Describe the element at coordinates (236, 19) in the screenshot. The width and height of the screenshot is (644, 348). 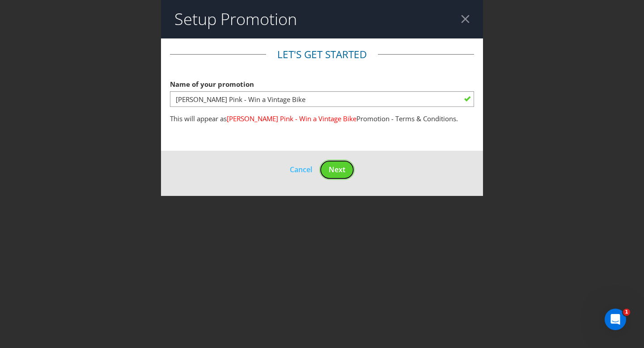
I see `h2: Setup Promotion` at that location.